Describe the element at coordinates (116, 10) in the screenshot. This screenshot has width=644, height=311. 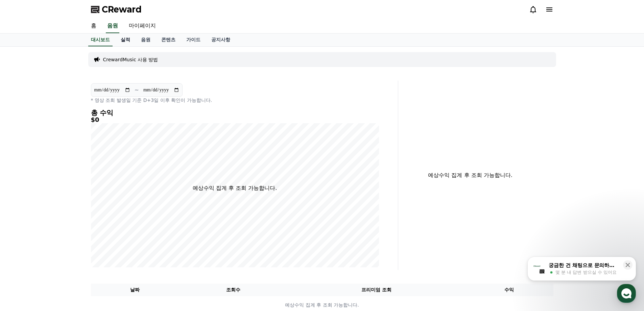
I see `a: CReward` at that location.